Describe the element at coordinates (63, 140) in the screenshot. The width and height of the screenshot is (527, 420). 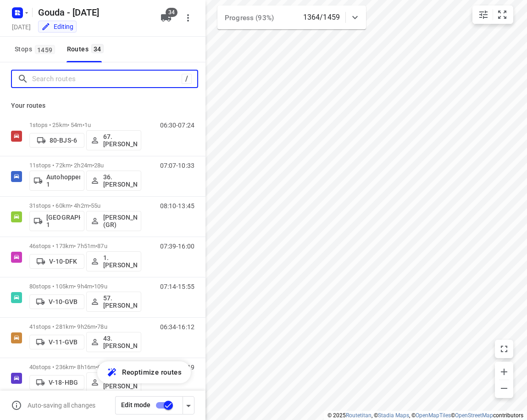
I see `p: 80-BJS-6` at that location.